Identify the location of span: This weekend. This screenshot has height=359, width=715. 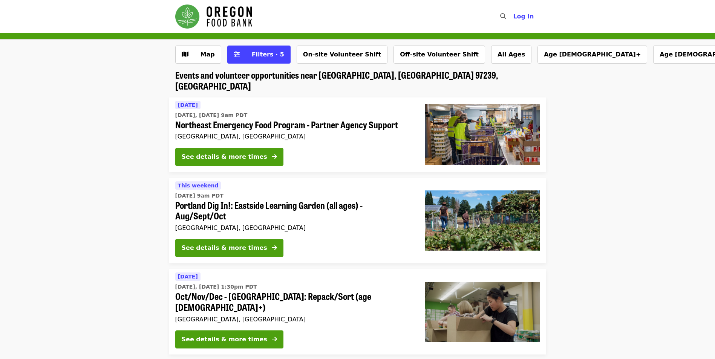
(198, 186).